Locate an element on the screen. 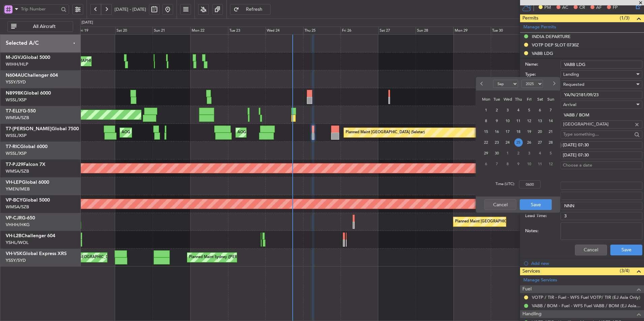  span: VP-BCY is located at coordinates (14, 200).